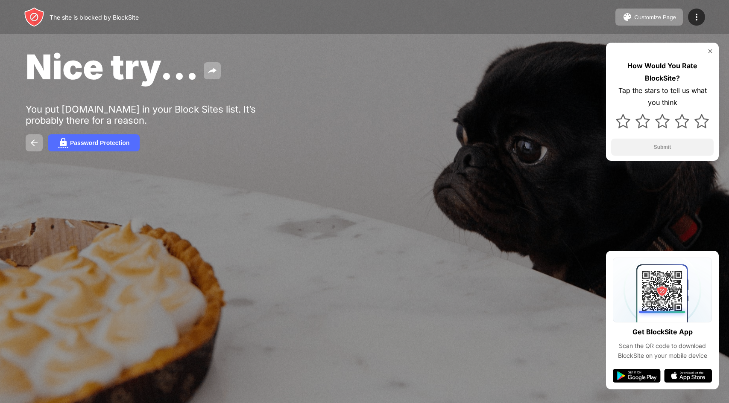 Image resolution: width=729 pixels, height=403 pixels. I want to click on img: header-logo.svg, so click(34, 17).